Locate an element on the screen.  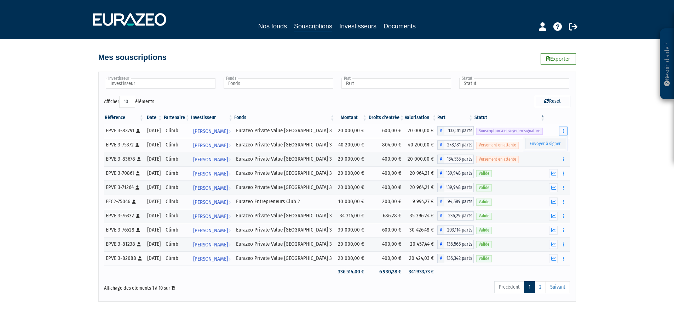
td: 20 424,03 € is located at coordinates (421, 258).